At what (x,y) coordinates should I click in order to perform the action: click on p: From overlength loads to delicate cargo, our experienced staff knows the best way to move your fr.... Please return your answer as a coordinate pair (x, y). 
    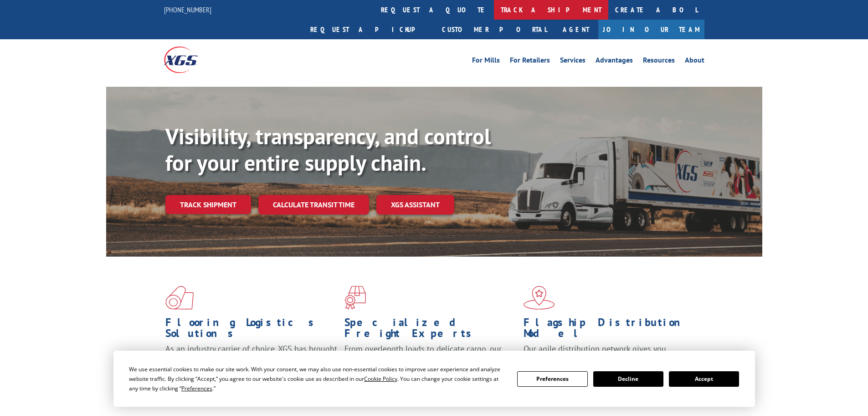
    Looking at the image, I should click on (431, 363).